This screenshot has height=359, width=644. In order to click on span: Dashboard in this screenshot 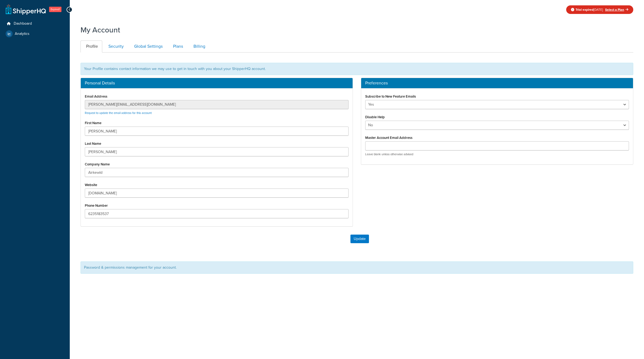, I will do `click(23, 24)`.